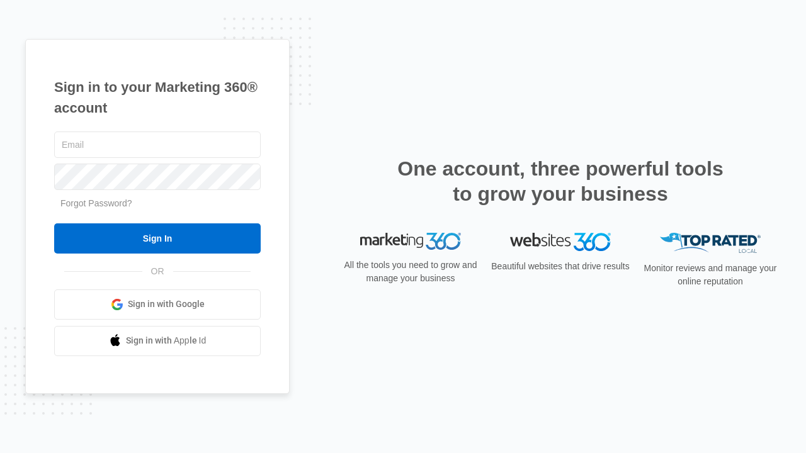 Image resolution: width=806 pixels, height=453 pixels. What do you see at coordinates (560, 242) in the screenshot?
I see `img: Websites 360` at bounding box center [560, 242].